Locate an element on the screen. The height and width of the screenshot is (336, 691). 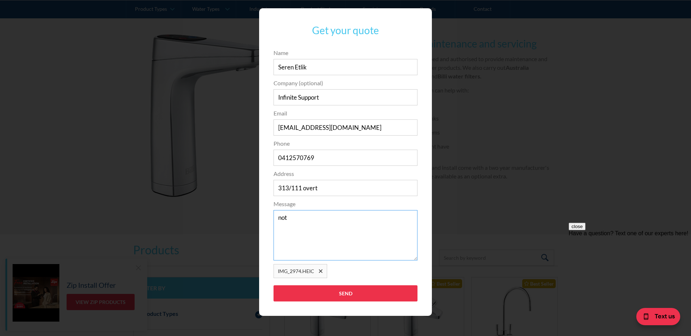
button: Select to open the chat widget is located at coordinates (39, 17).